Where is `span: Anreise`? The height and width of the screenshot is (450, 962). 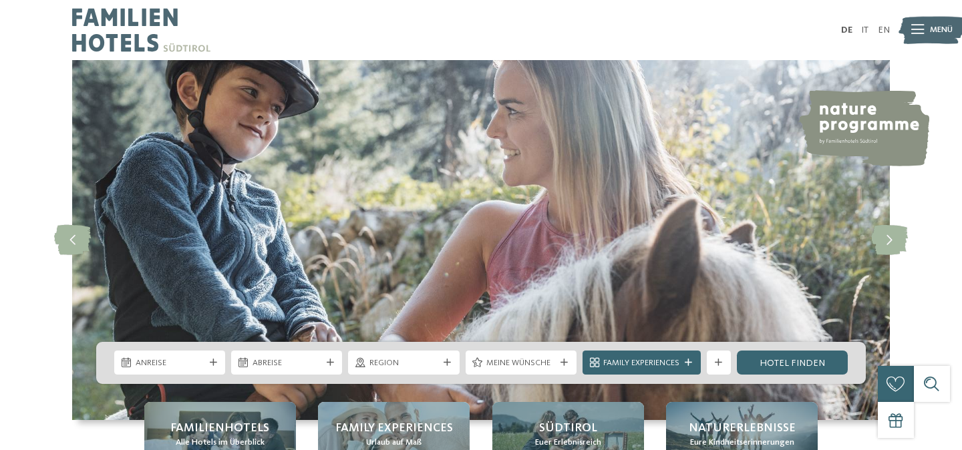
span: Anreise is located at coordinates (170, 363).